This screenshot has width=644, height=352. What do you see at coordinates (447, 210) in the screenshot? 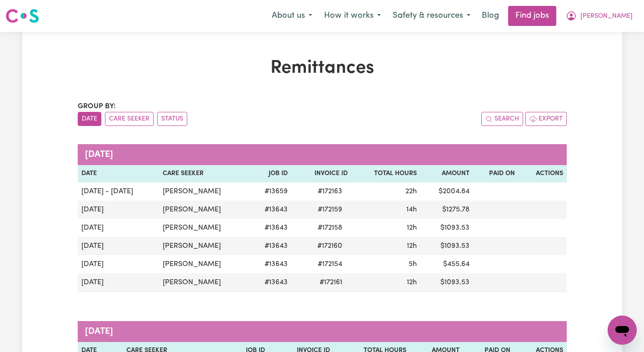
I see `td: $ 1275.78` at bounding box center [447, 210].